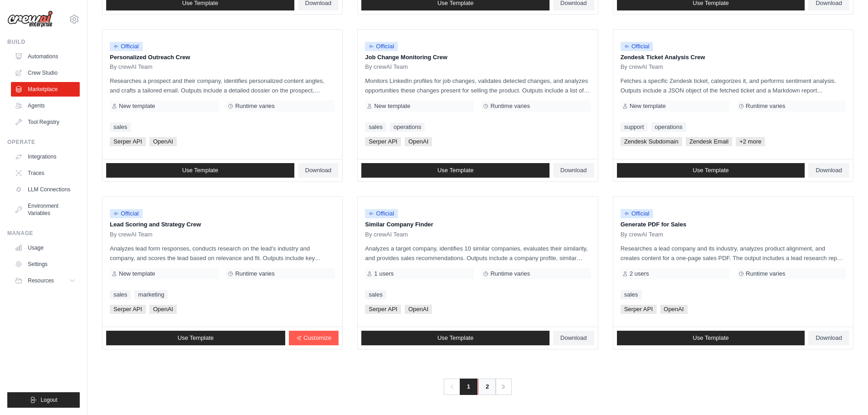  I want to click on div: Manage, so click(43, 234).